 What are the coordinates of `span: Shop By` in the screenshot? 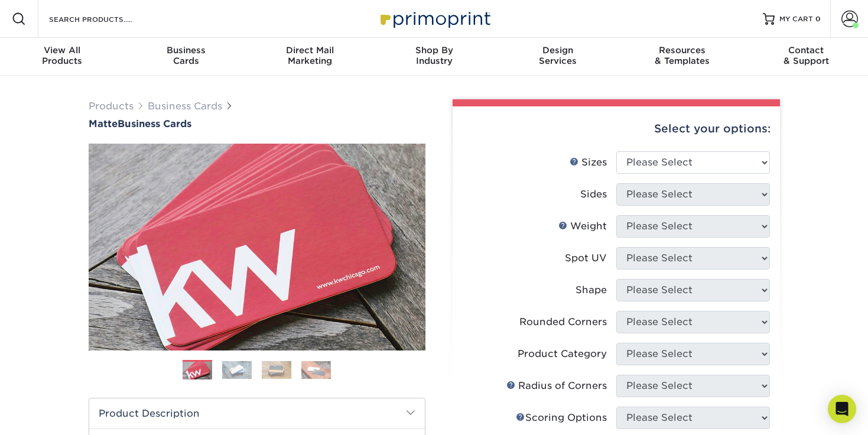 It's located at (435, 50).